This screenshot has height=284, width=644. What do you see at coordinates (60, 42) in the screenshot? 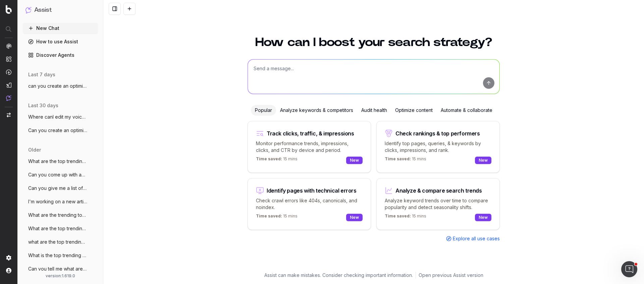
I see `a: How to use Assist` at bounding box center [60, 42].